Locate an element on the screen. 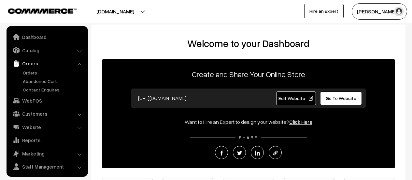 Image resolution: width=412 pixels, height=180 pixels. img: user is located at coordinates (399, 11).